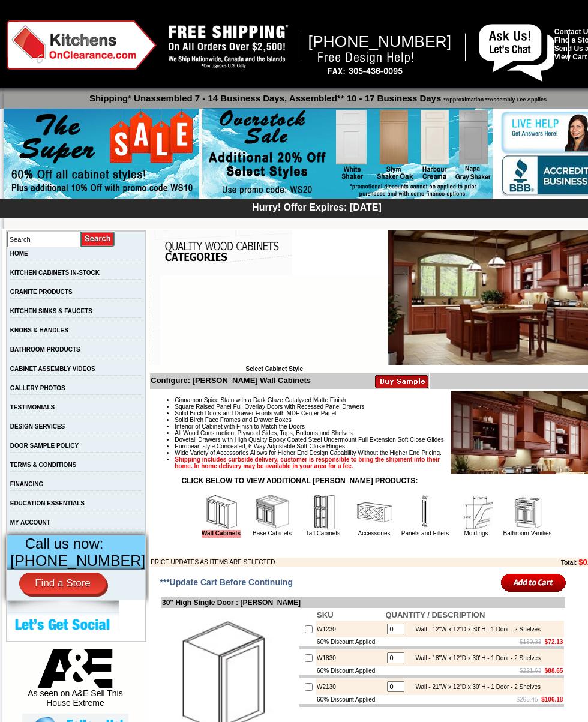 The image size is (588, 722). What do you see at coordinates (45, 445) in the screenshot?
I see `a: DOOR SAMPLE POLICY` at bounding box center [45, 445].